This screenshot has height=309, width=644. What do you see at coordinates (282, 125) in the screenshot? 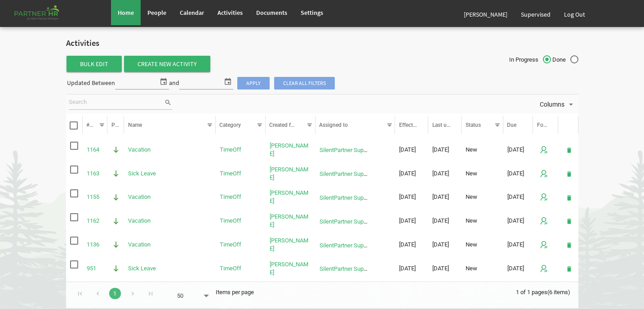
I see `span: Created for` at bounding box center [282, 125].